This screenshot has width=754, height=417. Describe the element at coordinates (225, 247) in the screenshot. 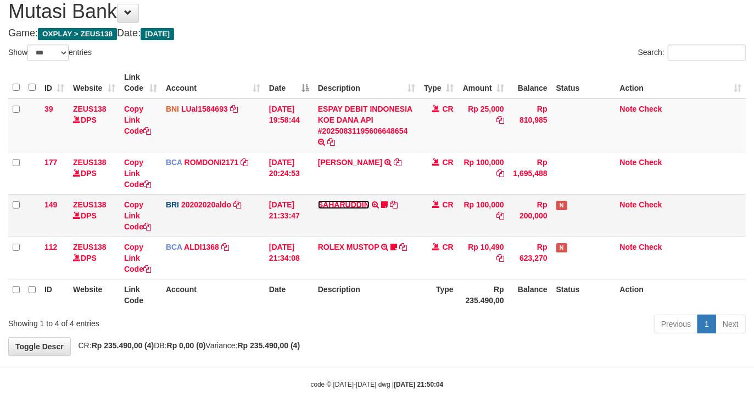

I see `a: Copy ALDI1368 to clipboard` at that location.